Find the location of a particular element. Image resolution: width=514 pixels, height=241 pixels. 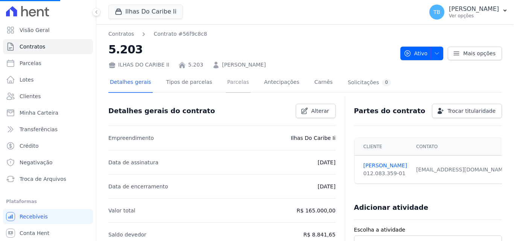

a: Trocar titularidade is located at coordinates (467, 111).